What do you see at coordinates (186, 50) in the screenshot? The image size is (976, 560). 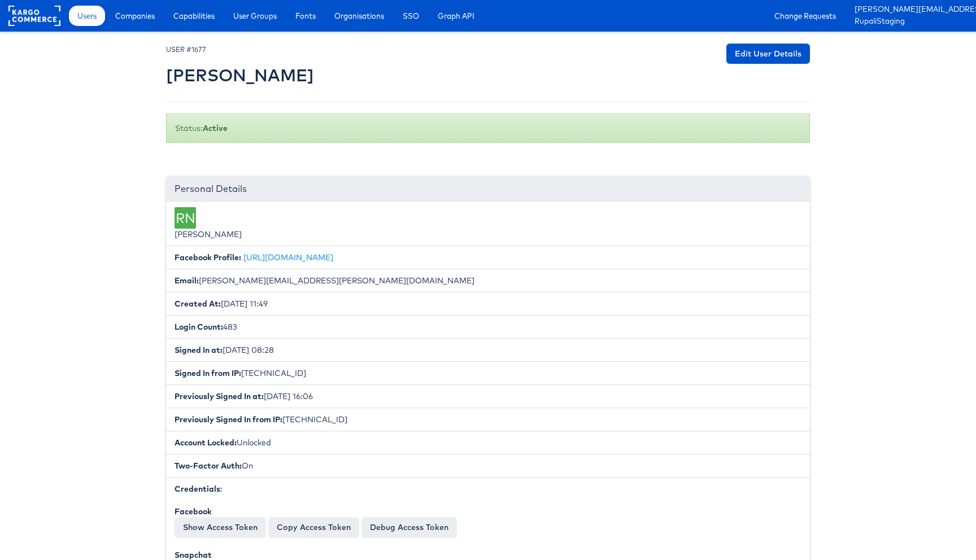 I see `small: USER #1677` at bounding box center [186, 50].